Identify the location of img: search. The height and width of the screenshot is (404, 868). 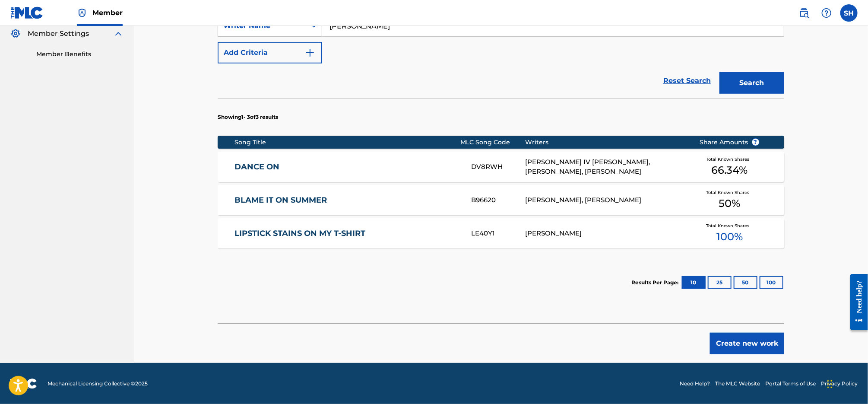
(804, 13).